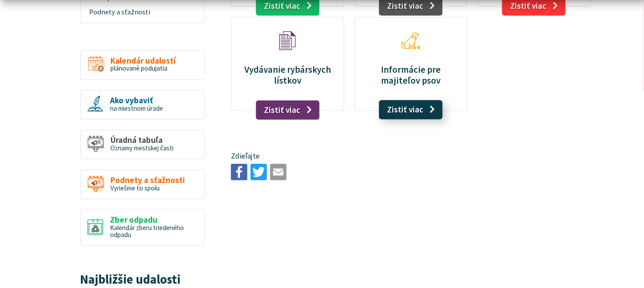 The height and width of the screenshot is (288, 644). I want to click on p: Informácie pre majiteľov psov, so click(411, 75).